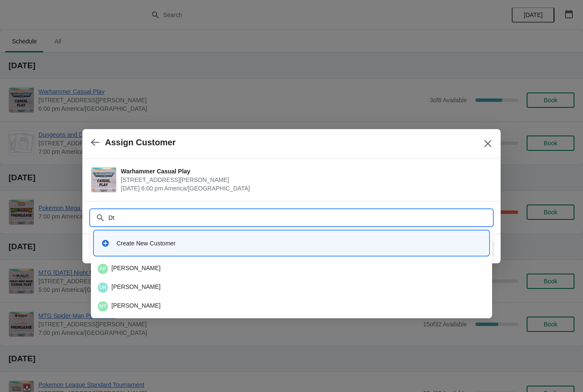 This screenshot has width=583, height=392. Describe the element at coordinates (103, 269) in the screenshot. I see `span: Andrew Patumanoan` at that location.